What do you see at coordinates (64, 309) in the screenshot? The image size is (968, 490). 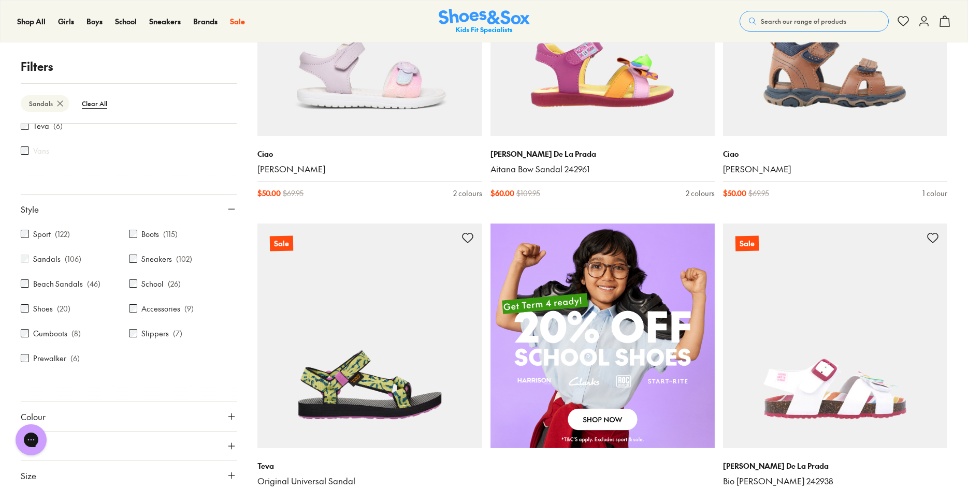 I see `p: ( 20 )` at bounding box center [64, 309].